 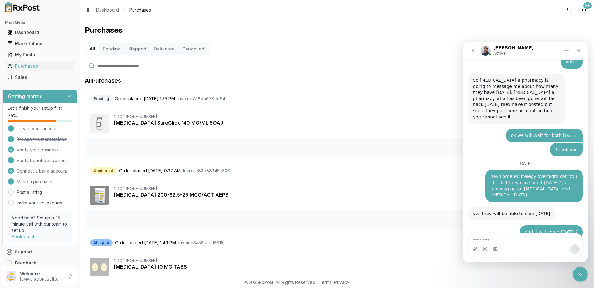 What do you see at coordinates (104, 8) in the screenshot?
I see `button: Home` at bounding box center [104, 8].